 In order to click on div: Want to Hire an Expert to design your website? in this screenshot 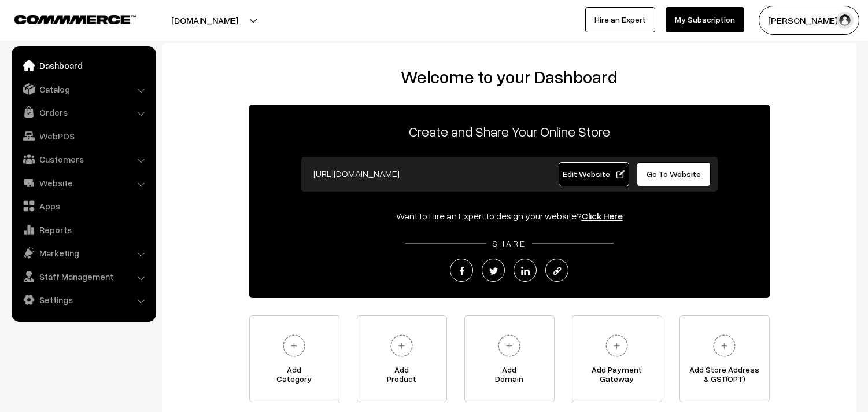, I will do `click(509, 216)`.